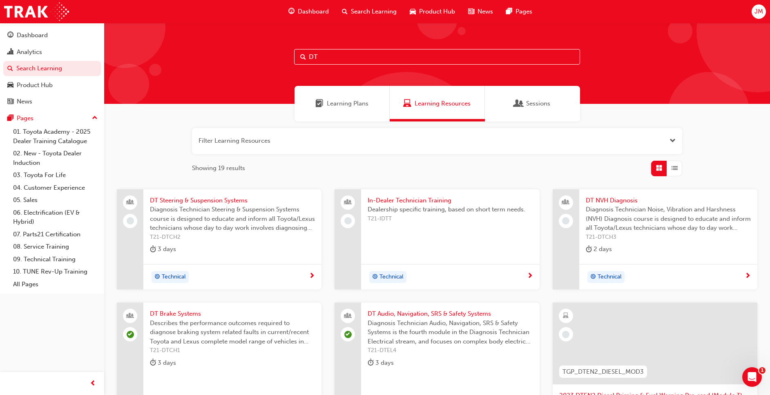 This screenshot has width=770, height=395. What do you see at coordinates (55, 136) in the screenshot?
I see `a: 01. Toyota Academy - 2025 Dealer Training Catalogue` at bounding box center [55, 136].